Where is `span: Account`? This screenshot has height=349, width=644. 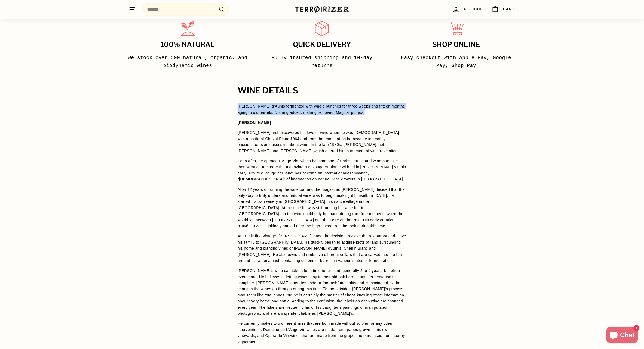
span: Account is located at coordinates (475, 10).